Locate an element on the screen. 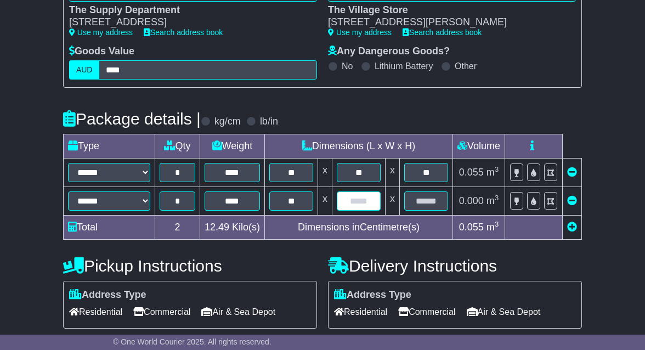 The image size is (645, 350). td: Qty is located at coordinates (177, 146).